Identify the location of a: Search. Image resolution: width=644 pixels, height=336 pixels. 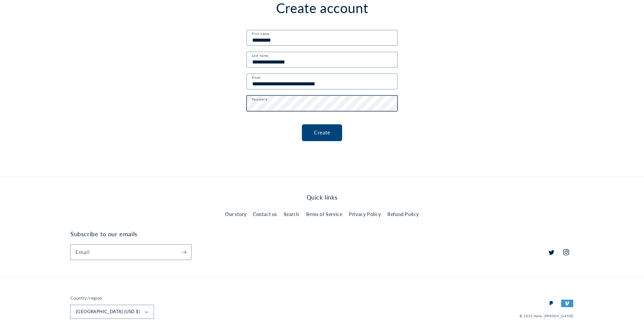
(292, 214).